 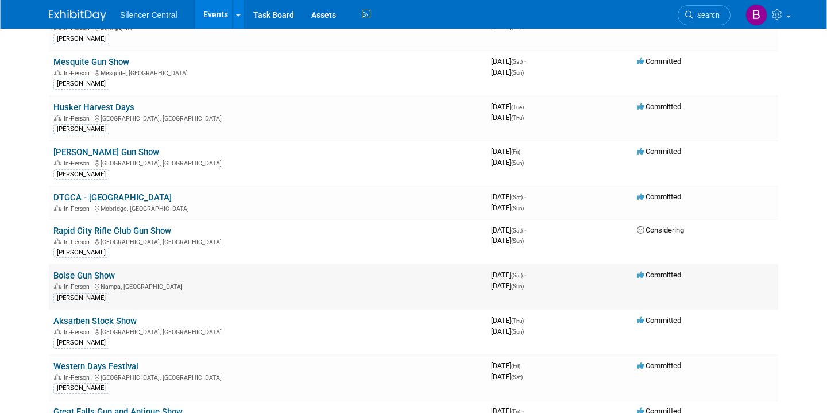 What do you see at coordinates (660, 230) in the screenshot?
I see `span: Considering` at bounding box center [660, 230].